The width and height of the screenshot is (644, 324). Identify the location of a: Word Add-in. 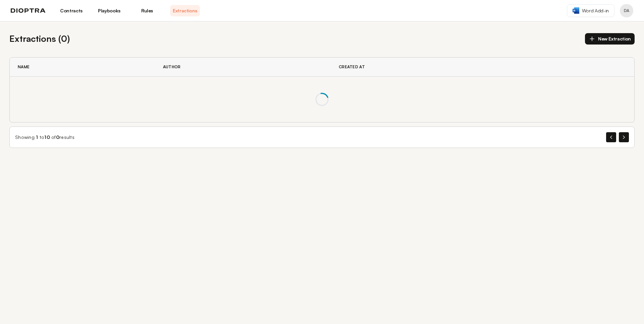
(590, 11).